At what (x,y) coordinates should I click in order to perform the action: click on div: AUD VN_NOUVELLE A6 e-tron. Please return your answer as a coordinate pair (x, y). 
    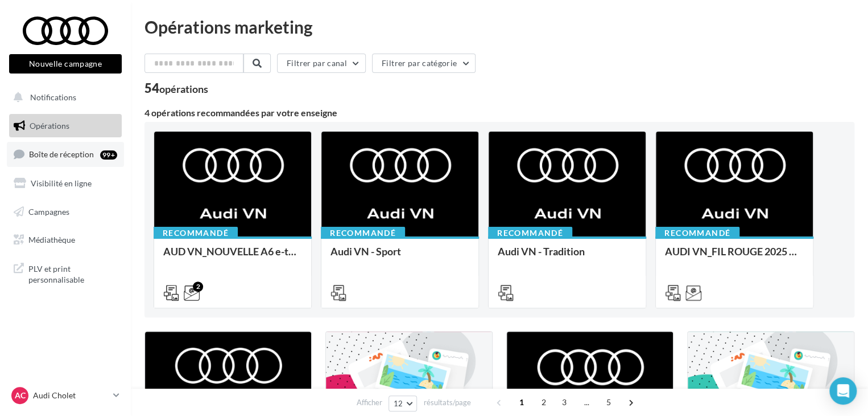
    Looking at the image, I should click on (233, 257).